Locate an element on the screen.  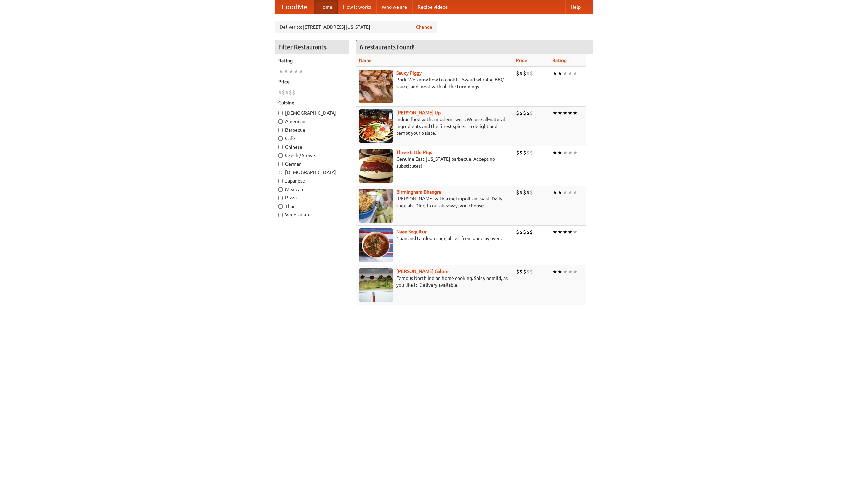
h4: Filter Restaurants is located at coordinates (311, 47).